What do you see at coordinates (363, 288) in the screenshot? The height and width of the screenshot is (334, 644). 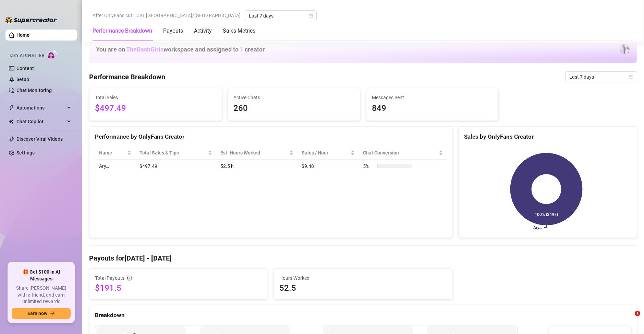 I see `span: 52.5` at bounding box center [363, 288].